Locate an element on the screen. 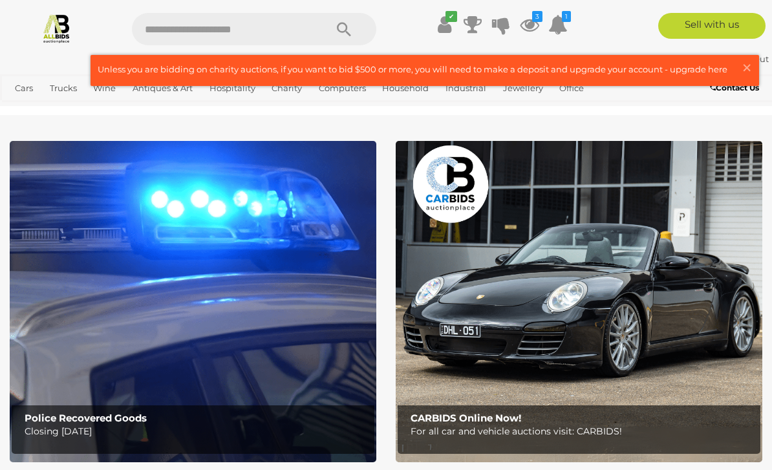 The width and height of the screenshot is (772, 470). a: 3 is located at coordinates (530, 25).